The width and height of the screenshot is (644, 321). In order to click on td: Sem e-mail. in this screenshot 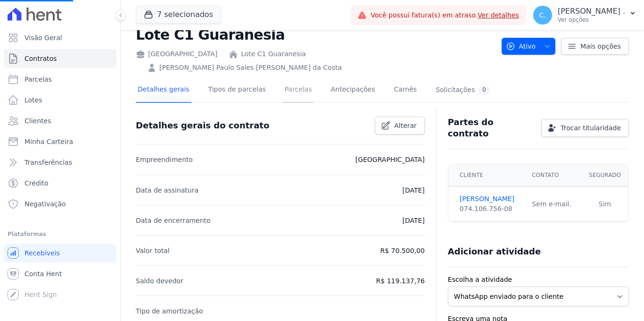, I will do `click(554, 204)`.